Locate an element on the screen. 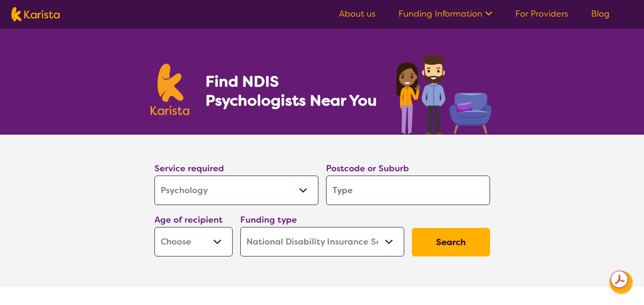  a: For Providers is located at coordinates (542, 13).